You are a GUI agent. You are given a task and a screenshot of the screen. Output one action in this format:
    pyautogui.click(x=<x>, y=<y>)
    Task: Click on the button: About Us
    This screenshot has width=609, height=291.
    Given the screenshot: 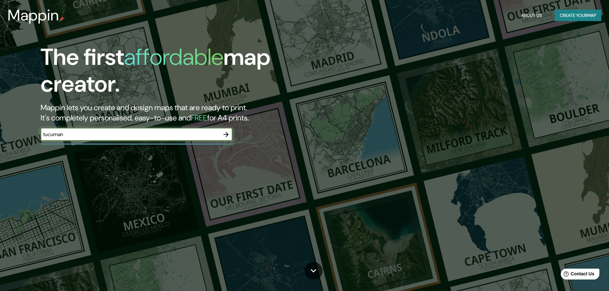 What is the action you would take?
    pyautogui.click(x=531, y=15)
    